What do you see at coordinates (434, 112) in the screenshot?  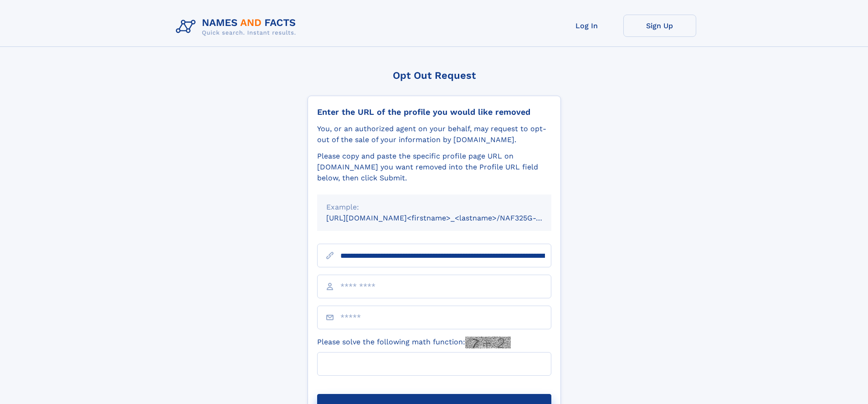 I see `div: Enter the URL of the profile you would like removed` at bounding box center [434, 112].